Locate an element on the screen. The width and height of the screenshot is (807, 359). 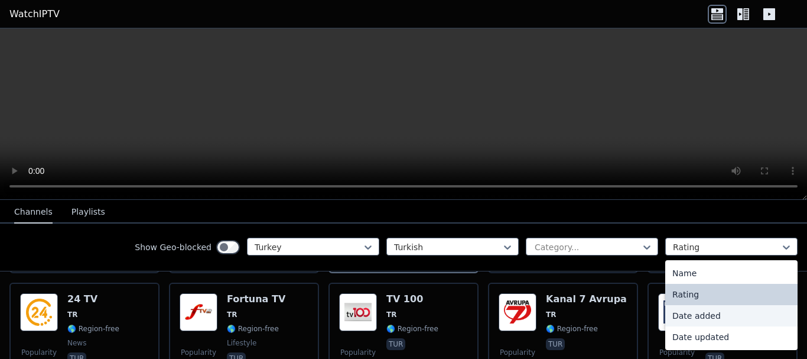
div: Date added is located at coordinates (731, 315).